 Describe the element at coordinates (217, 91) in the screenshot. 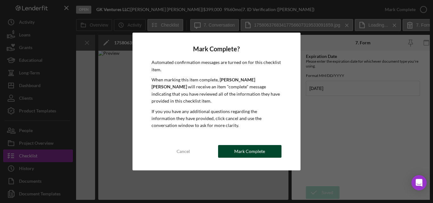

I see `p: When marking this item complete, will receive an item "complete" message indicating that you have...` at that location.